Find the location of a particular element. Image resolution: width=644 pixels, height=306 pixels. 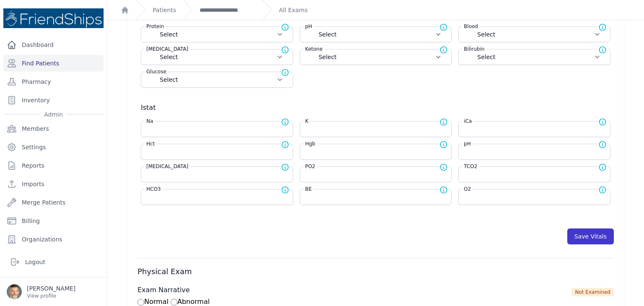

a: Find Patients is located at coordinates (53, 63).